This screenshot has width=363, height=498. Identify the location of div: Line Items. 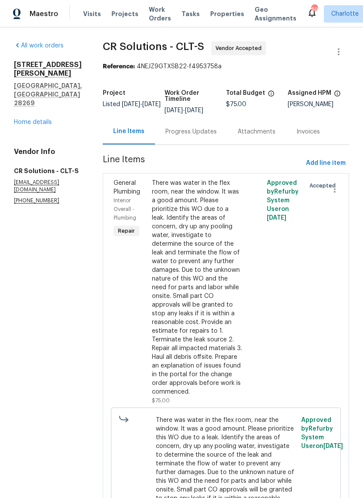
(129, 131).